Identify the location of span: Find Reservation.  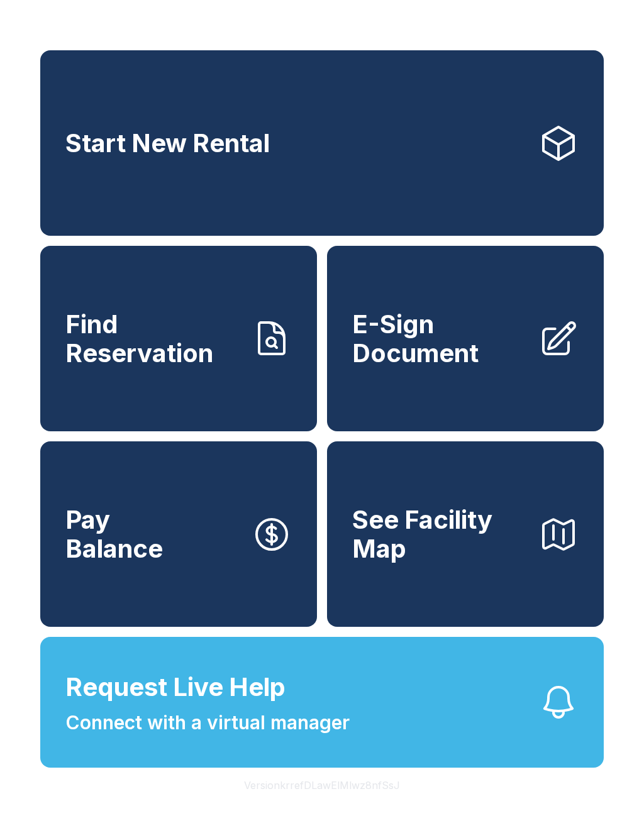
(153, 338).